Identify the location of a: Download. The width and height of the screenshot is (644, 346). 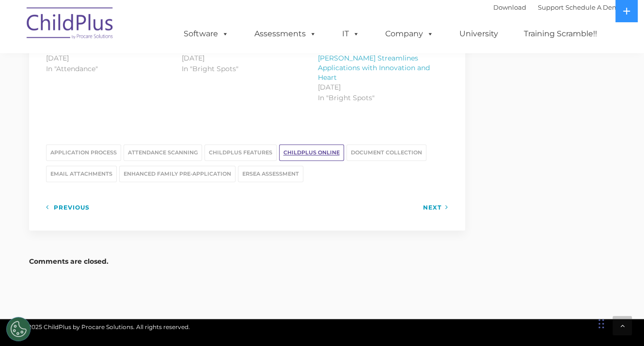
(510, 7).